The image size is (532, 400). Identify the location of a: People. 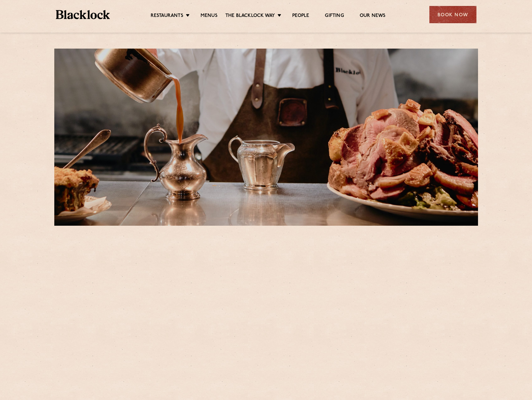
(301, 16).